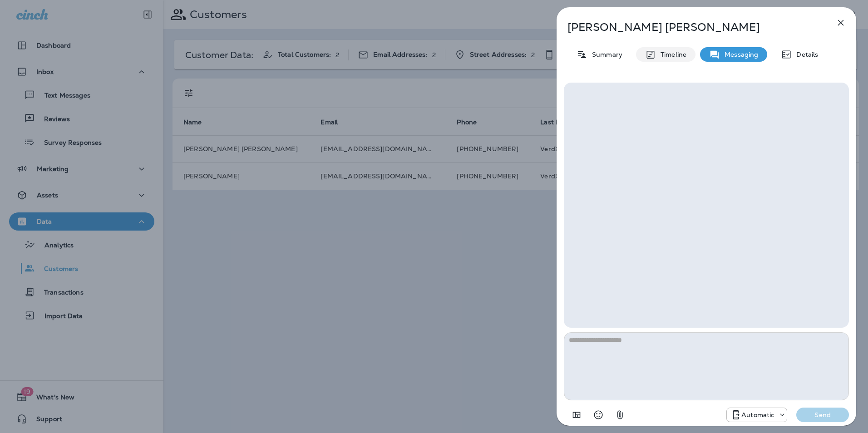 The width and height of the screenshot is (868, 433). What do you see at coordinates (739, 54) in the screenshot?
I see `p: Messaging` at bounding box center [739, 54].